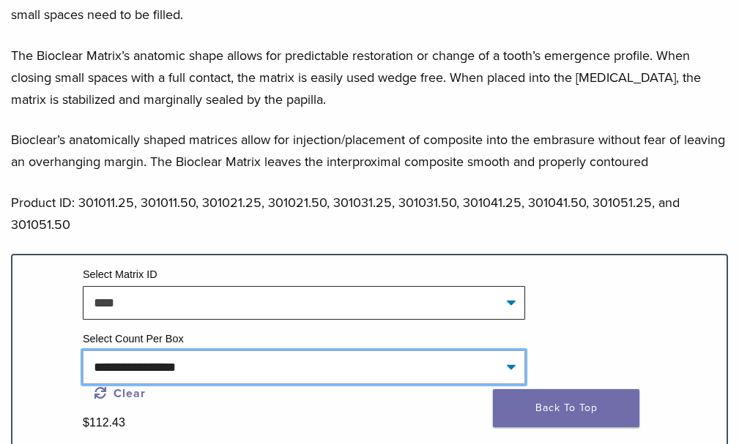  I want to click on label: Select Matrix ID, so click(120, 275).